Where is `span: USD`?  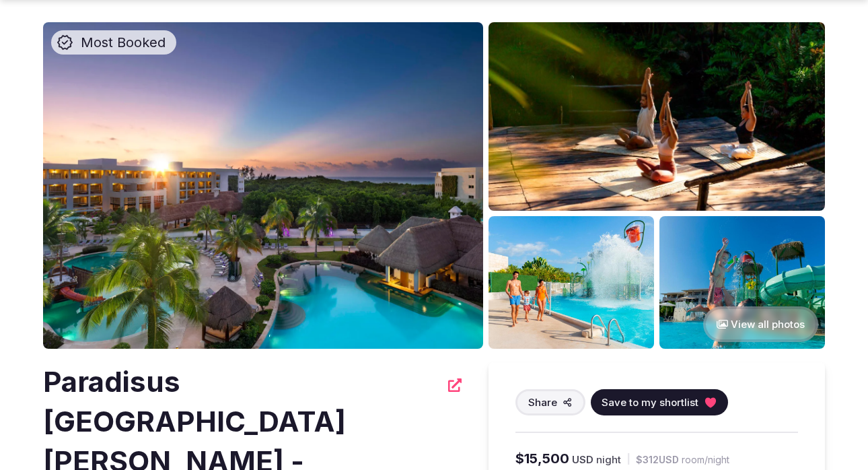 span: USD is located at coordinates (583, 459).